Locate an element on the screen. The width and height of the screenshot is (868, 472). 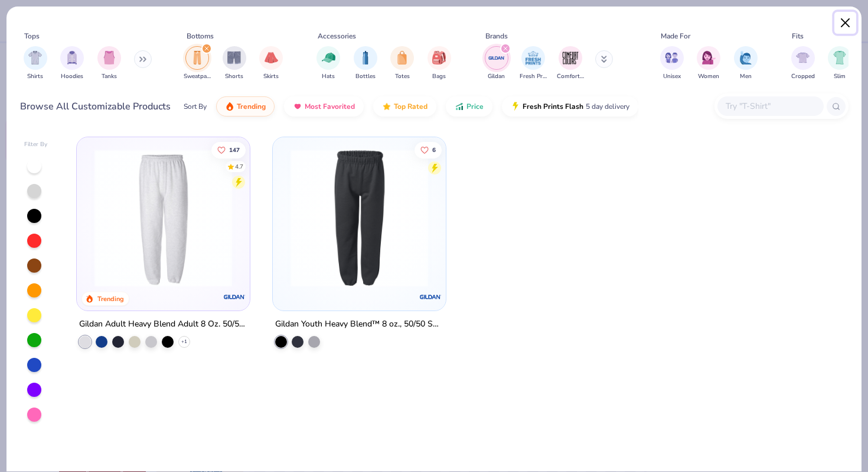
span: Tanks is located at coordinates (109, 76).